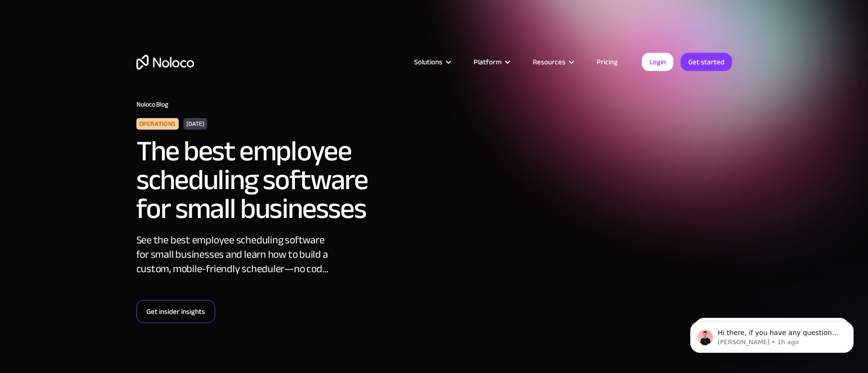  What do you see at coordinates (96, 36) in the screenshot?
I see `div: message notification from Darragh, 1h ago. Hi there, if you have any questions about how to use A...` at bounding box center [96, 36].